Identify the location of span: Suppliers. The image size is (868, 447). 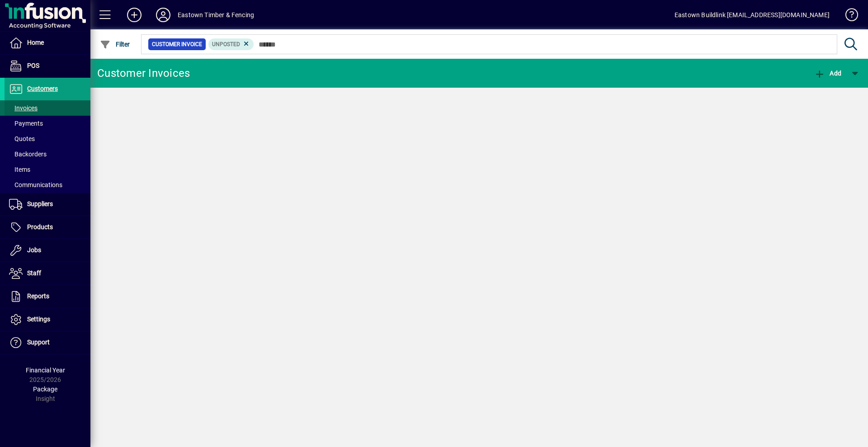
(40, 204).